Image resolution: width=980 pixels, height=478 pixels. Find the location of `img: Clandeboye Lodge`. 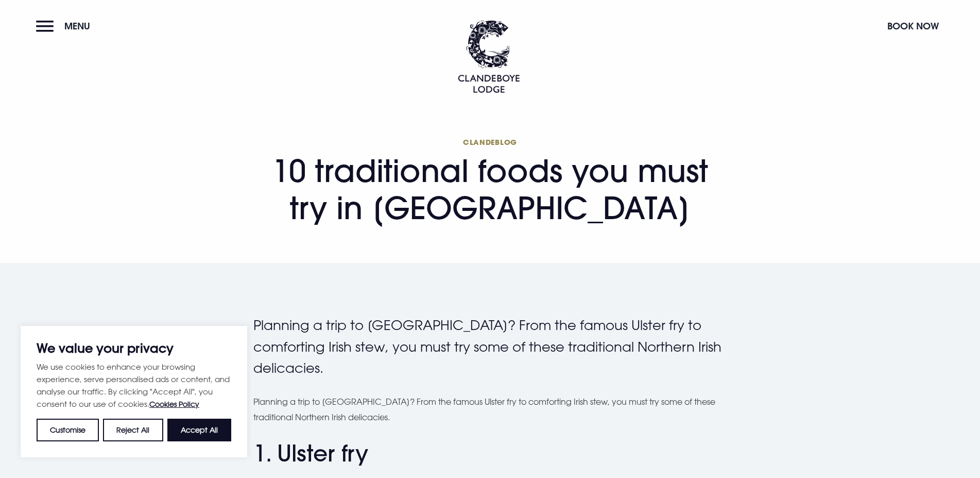

img: Clandeboye Lodge is located at coordinates (488, 56).